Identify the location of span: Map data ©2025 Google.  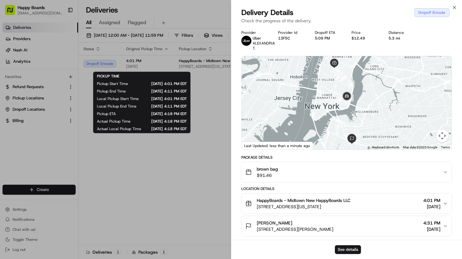
(420, 147).